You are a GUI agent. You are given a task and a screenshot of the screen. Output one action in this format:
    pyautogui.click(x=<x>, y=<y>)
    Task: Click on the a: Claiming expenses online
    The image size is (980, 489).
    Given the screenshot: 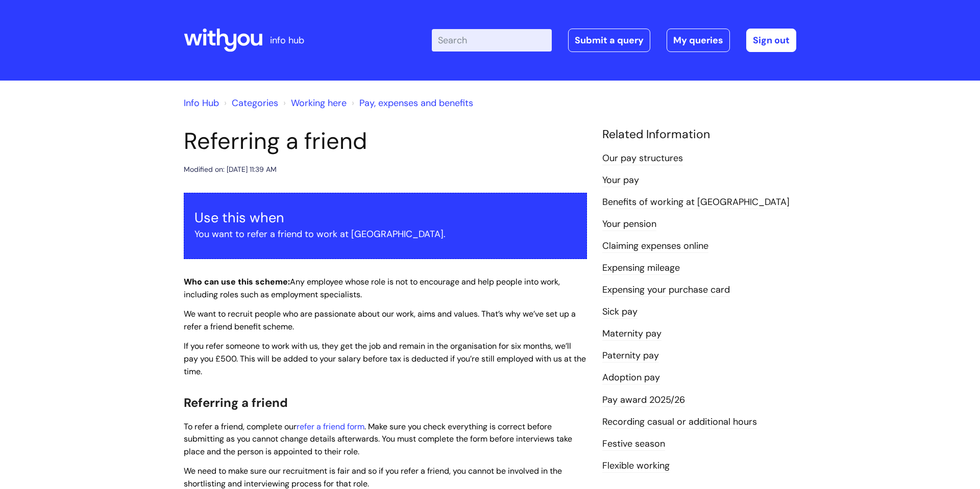 What is the action you would take?
    pyautogui.click(x=655, y=246)
    